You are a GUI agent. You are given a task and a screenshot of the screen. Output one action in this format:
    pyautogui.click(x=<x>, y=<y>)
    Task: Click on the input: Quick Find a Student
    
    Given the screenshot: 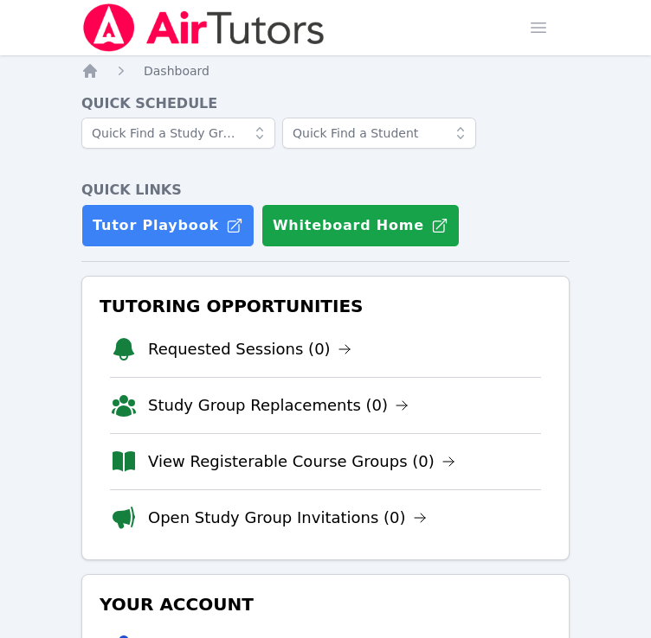 What is the action you would take?
    pyautogui.click(x=379, y=133)
    